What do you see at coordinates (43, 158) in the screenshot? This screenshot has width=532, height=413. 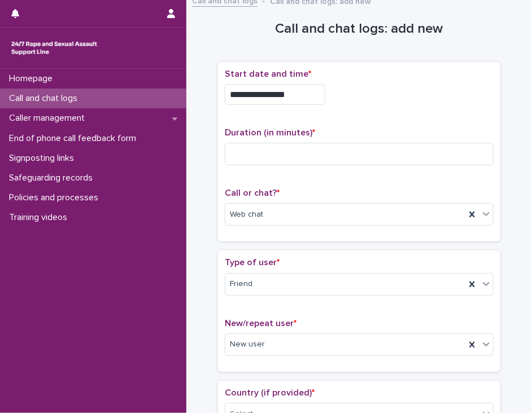 I see `p: Signposting links` at bounding box center [43, 158].